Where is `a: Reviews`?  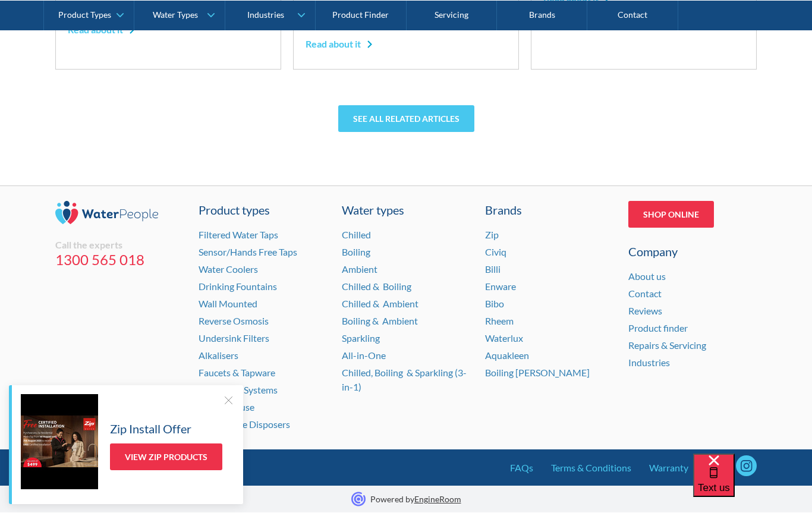 a: Reviews is located at coordinates (645, 311).